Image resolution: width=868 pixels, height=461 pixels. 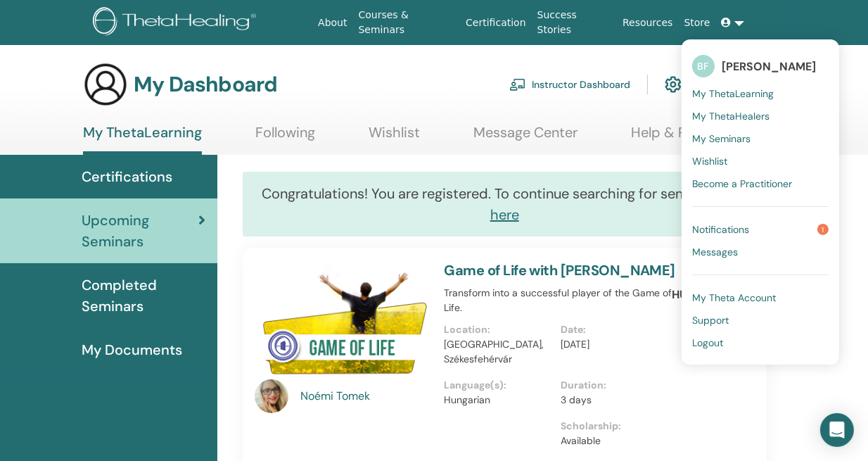 I want to click on a: Logout, so click(x=760, y=343).